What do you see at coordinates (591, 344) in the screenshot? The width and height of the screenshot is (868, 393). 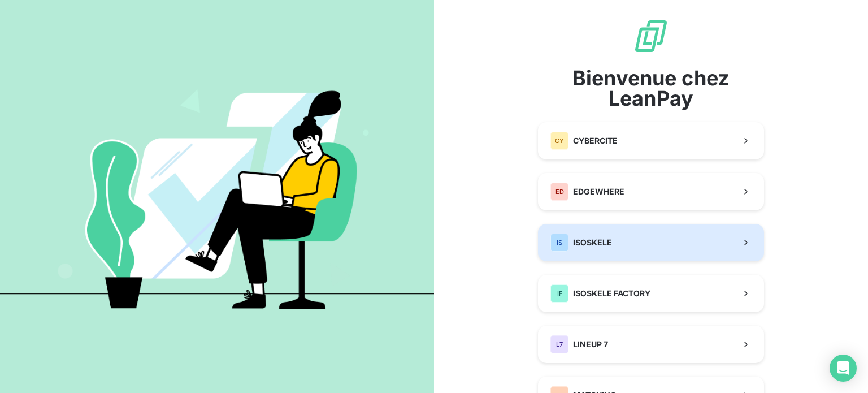 I see `span: LINEUP 7` at bounding box center [591, 344].